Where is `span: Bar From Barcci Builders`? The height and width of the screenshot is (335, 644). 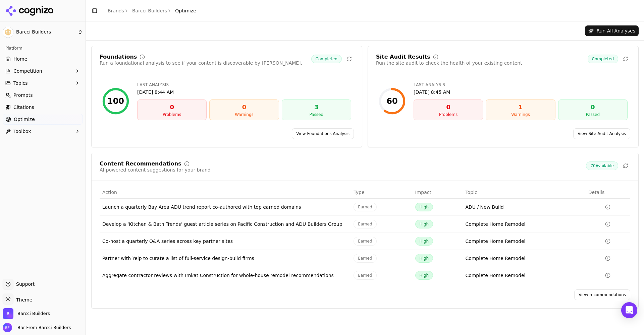 span: Bar From Barcci Builders is located at coordinates (43, 328).